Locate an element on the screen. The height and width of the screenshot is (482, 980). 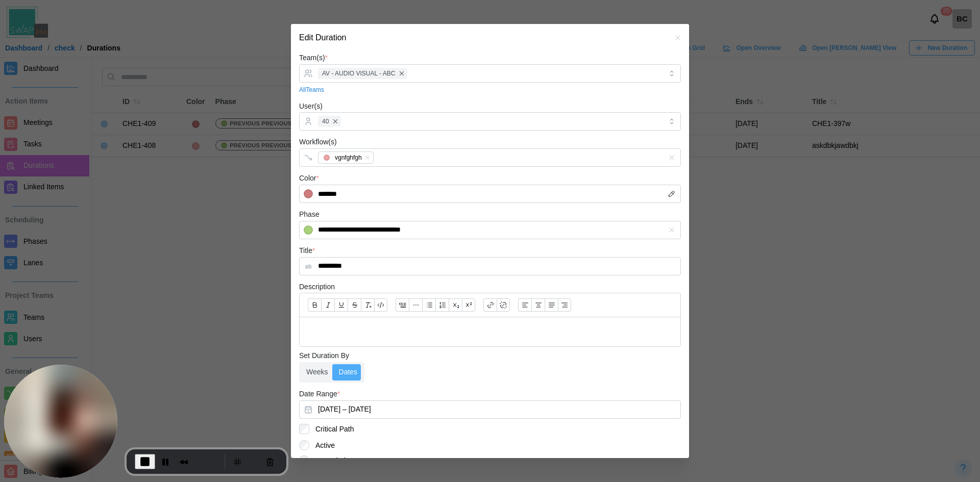
button: Align text: left is located at coordinates (524, 305).